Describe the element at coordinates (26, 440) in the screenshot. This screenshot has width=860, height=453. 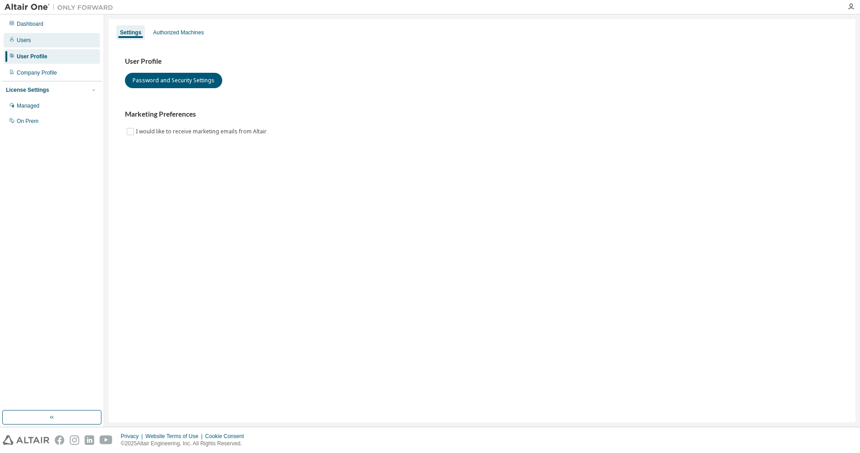
I see `img: altair_logo.svg` at that location.